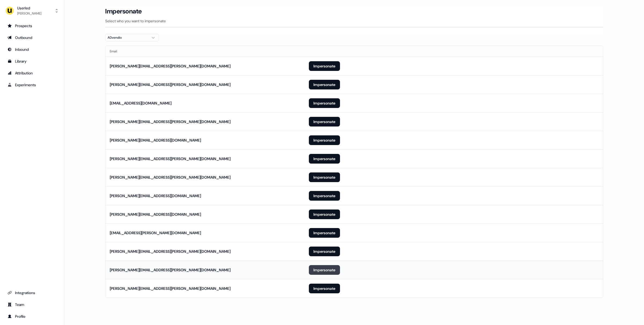 Image resolution: width=644 pixels, height=325 pixels. What do you see at coordinates (32, 49) in the screenshot?
I see `a: Go to Inbound` at bounding box center [32, 49].